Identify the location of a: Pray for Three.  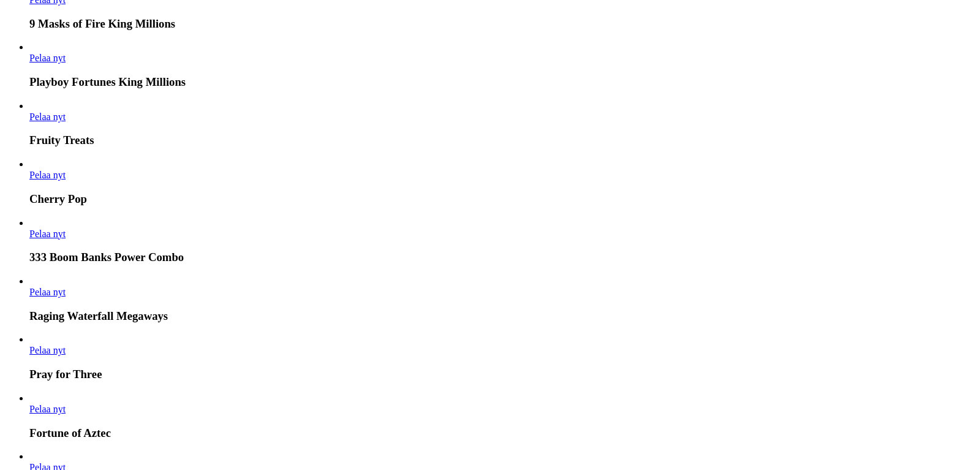
(47, 350).